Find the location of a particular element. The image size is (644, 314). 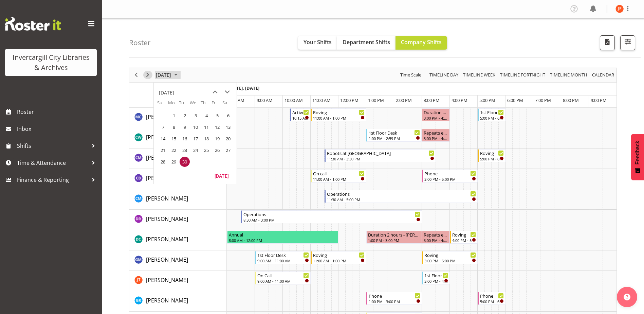

span: Saturday, September 6, 2025 is located at coordinates (228, 115).